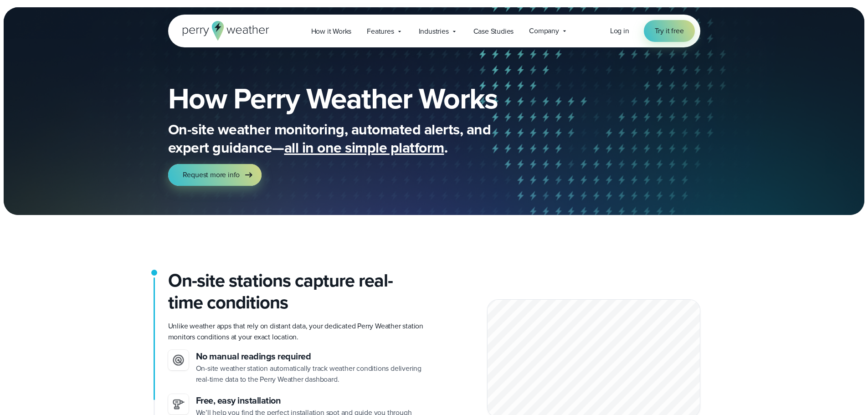  I want to click on span: Features, so click(380, 31).